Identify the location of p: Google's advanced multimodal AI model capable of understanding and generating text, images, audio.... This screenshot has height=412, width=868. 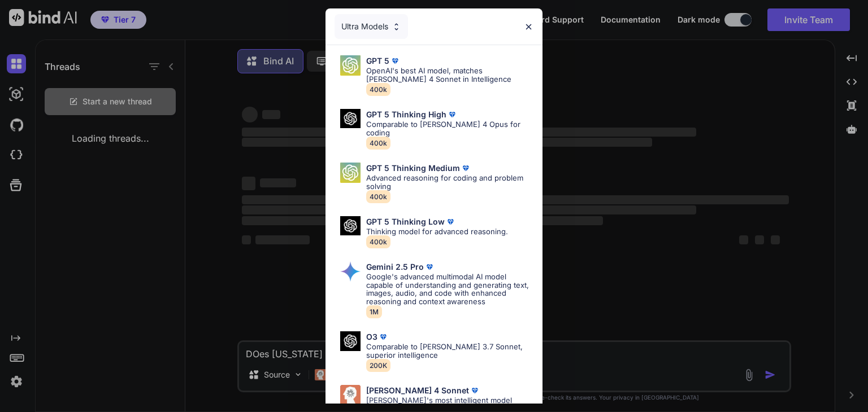
(450, 289).